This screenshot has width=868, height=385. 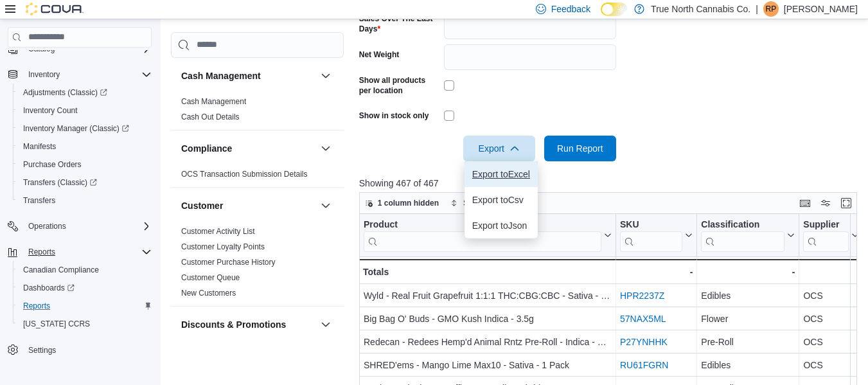 I want to click on button: Keyboard shortcuts, so click(x=805, y=203).